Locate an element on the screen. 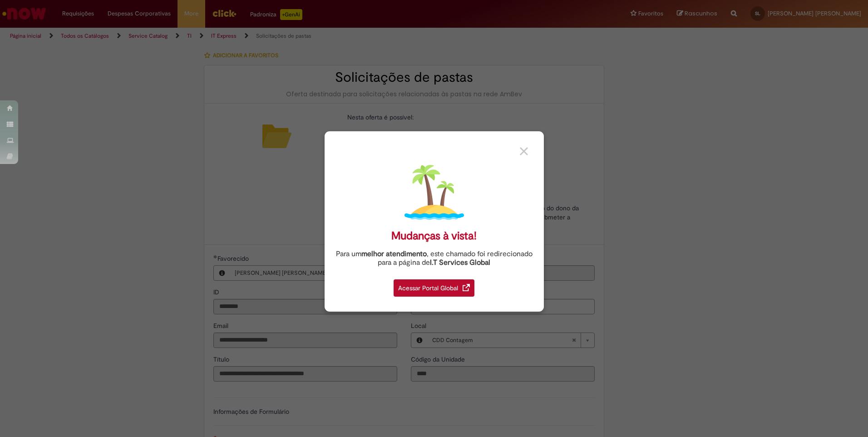 Image resolution: width=868 pixels, height=437 pixels. img: island.png is located at coordinates (434, 193).